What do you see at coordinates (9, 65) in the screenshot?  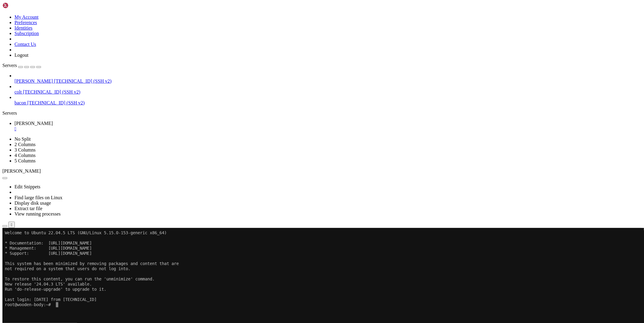 I see `span: Servers` at bounding box center [9, 65].